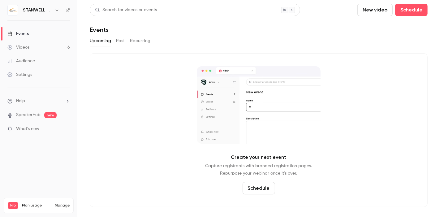 The height and width of the screenshot is (217, 440). What do you see at coordinates (13, 10) in the screenshot?
I see `img: STANWELL CONSULTING` at bounding box center [13, 10].